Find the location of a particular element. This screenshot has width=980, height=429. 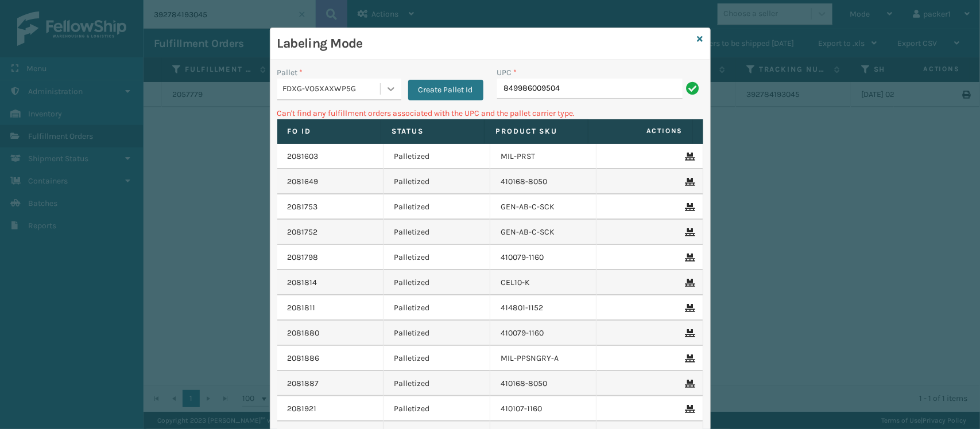

a: 2081921 is located at coordinates (302, 409).